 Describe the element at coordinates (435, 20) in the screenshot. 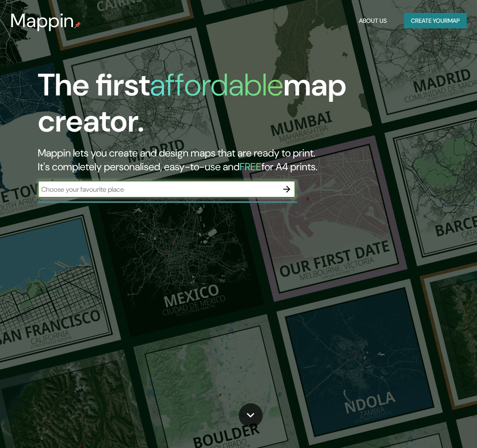

I see `button: Create yourmap` at that location.